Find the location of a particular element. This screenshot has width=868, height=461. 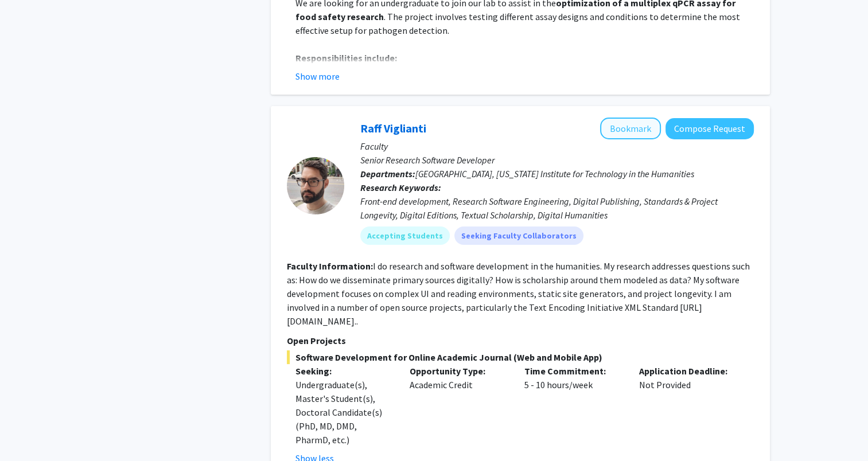

p: Senior Research Software Developer is located at coordinates (557, 160).